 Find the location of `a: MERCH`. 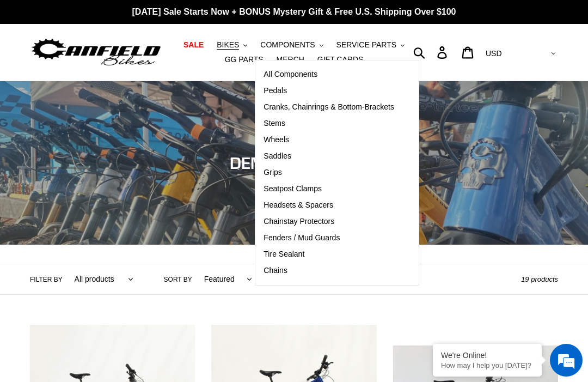

a: MERCH is located at coordinates (290, 60).